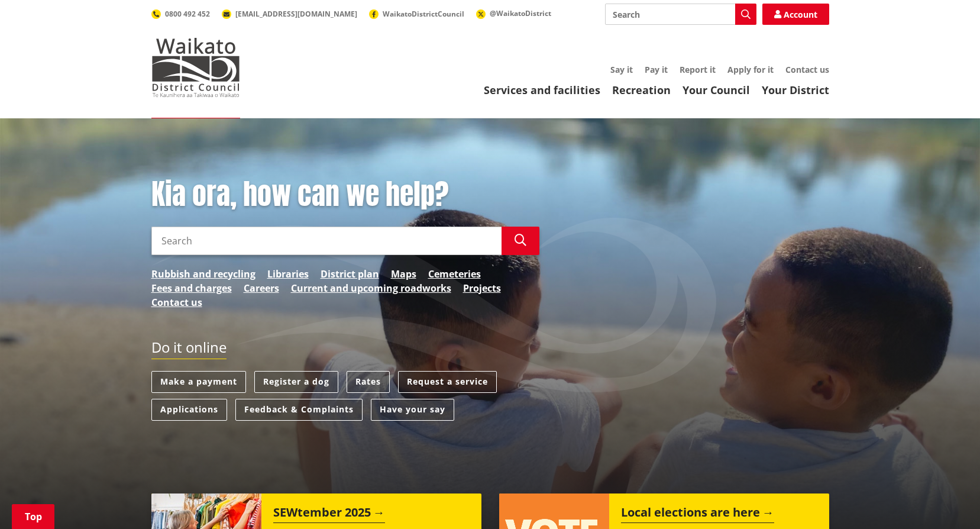 This screenshot has height=529, width=980. I want to click on a: Maps, so click(403, 274).